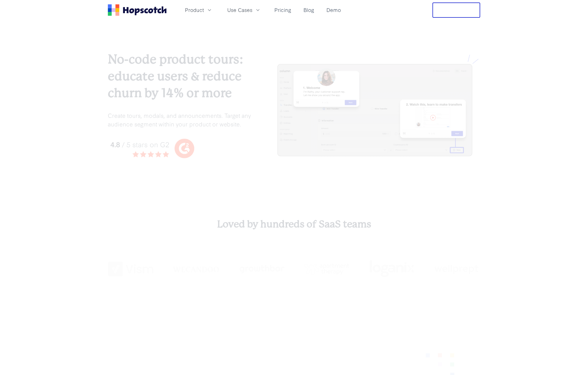 This screenshot has height=375, width=588. What do you see at coordinates (294, 224) in the screenshot?
I see `h3: Loved by hundreds of SaaS teams` at bounding box center [294, 224].